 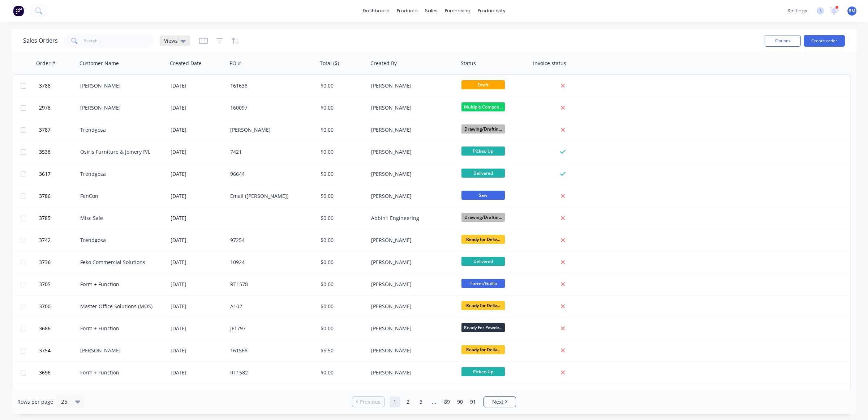 What do you see at coordinates (369, 402) in the screenshot?
I see `a: Previous page` at bounding box center [369, 402].